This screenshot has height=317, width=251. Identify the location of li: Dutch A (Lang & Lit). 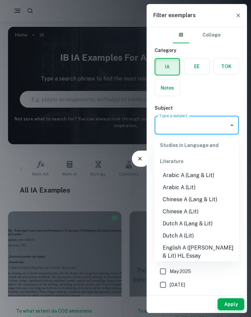
(197, 224).